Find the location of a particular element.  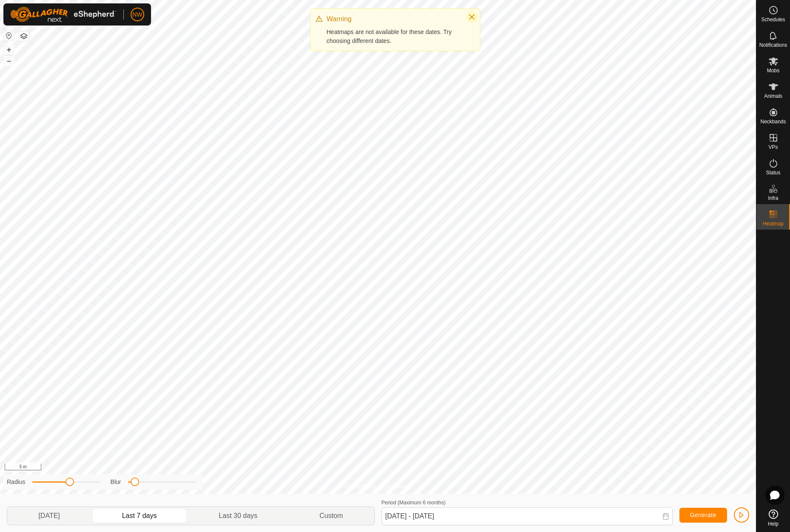

div: Warning is located at coordinates (393, 19).